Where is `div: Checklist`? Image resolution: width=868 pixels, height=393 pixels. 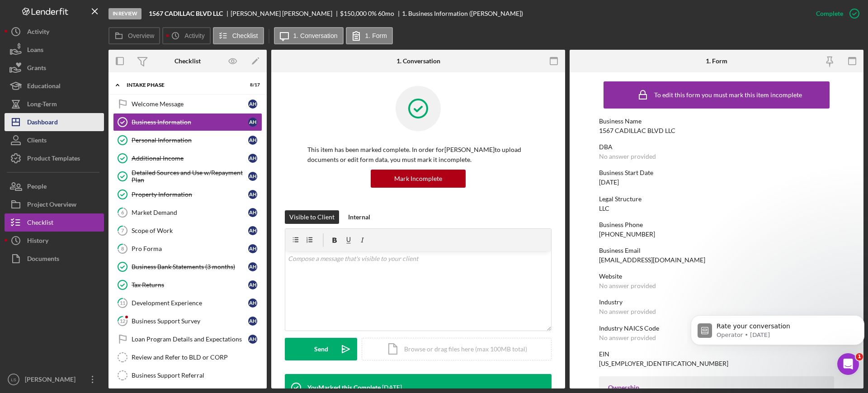 div: Checklist is located at coordinates (40, 224).